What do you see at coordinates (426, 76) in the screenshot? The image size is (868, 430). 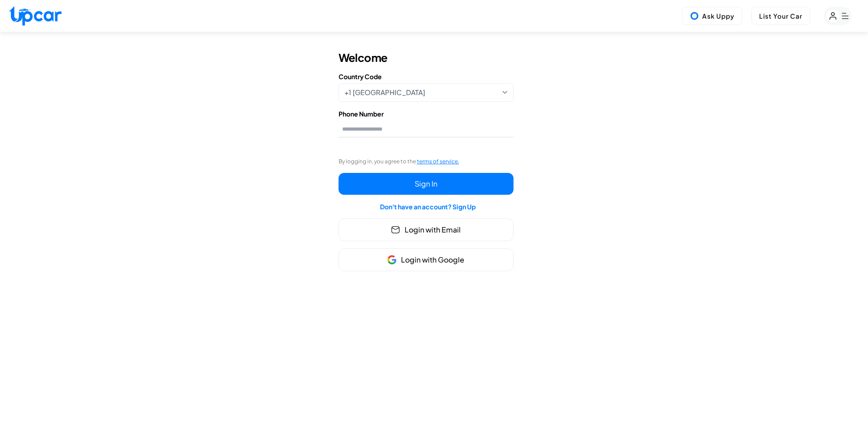 I see `label: Country Code` at bounding box center [426, 76].